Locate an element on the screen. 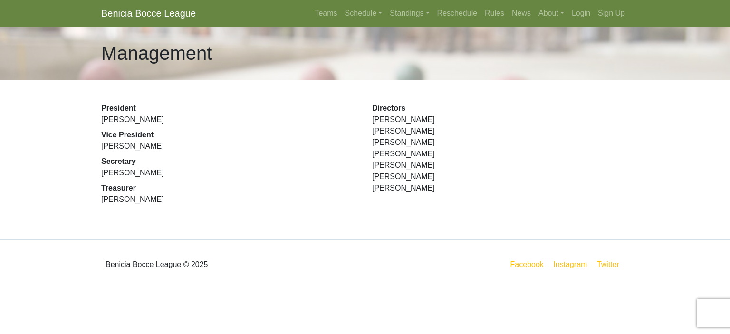 The width and height of the screenshot is (730, 334). dt: President is located at coordinates (230, 108).